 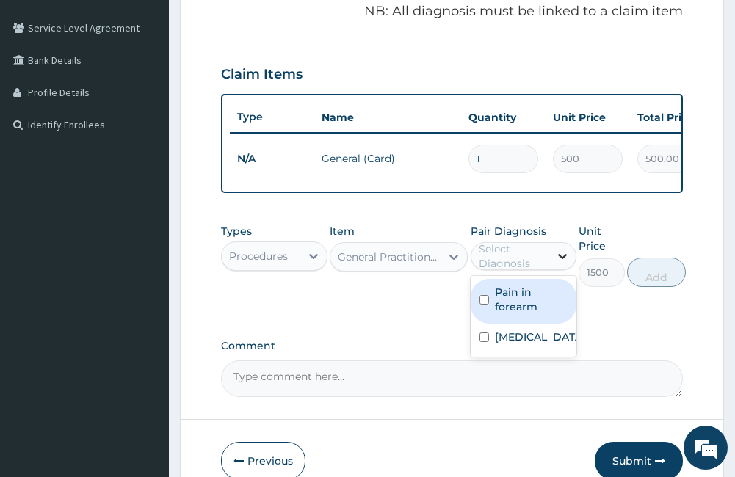 I want to click on p: NB: All diagnosis must be linked to a claim item, so click(x=451, y=12).